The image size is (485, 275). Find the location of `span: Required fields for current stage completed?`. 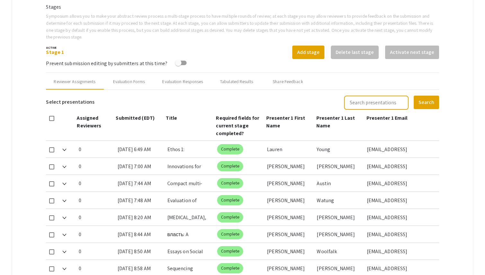

span: Required fields for current stage completed? is located at coordinates (237, 126).